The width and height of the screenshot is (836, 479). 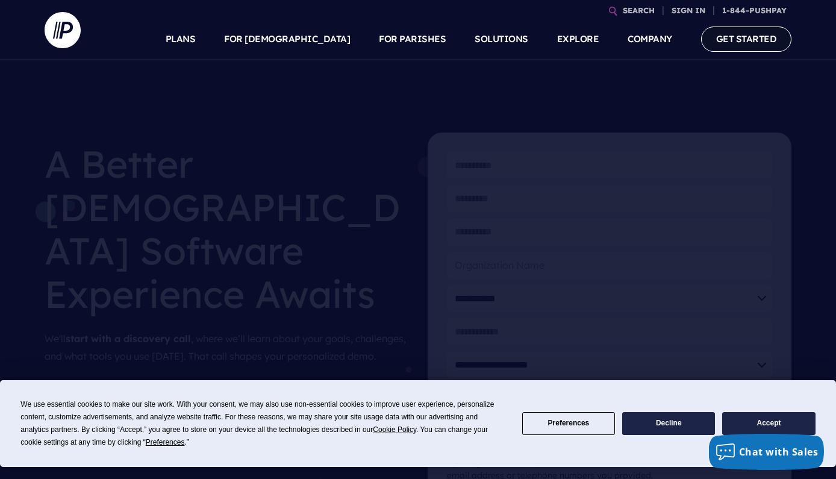 I want to click on button: Preferences, so click(x=569, y=423).